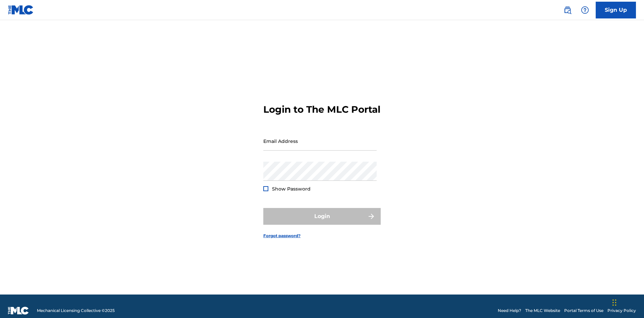 Image resolution: width=644 pixels, height=318 pixels. Describe the element at coordinates (585, 10) in the screenshot. I see `div: Help` at that location.